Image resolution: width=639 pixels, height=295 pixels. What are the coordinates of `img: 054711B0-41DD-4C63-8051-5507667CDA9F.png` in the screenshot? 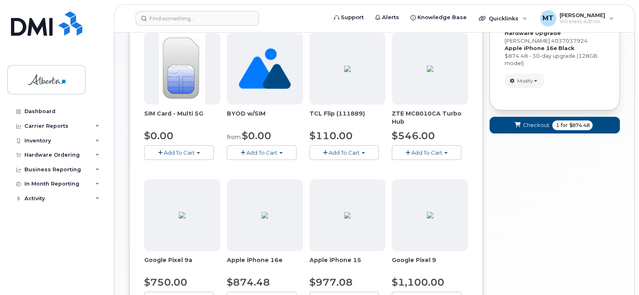 It's located at (430, 69).